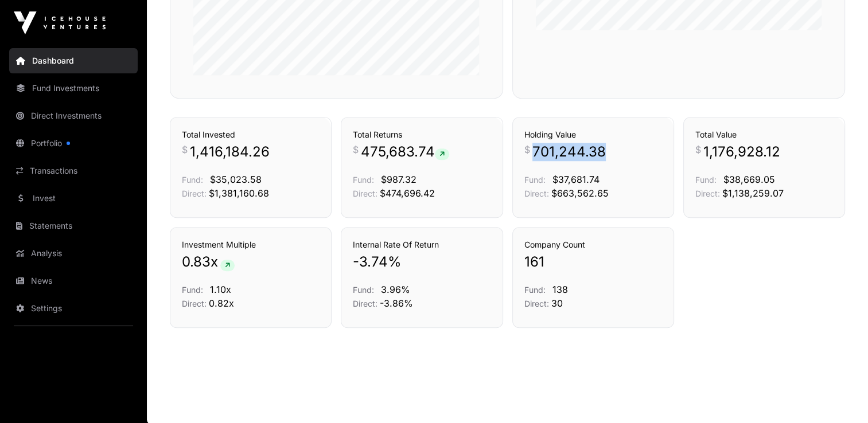  I want to click on div: Chat Widget, so click(839, 396).